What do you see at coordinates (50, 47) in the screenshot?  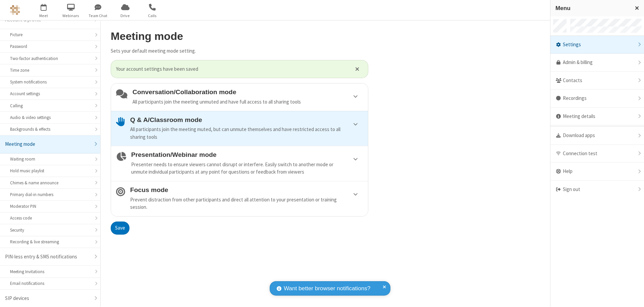 I see `div: Password` at bounding box center [50, 47].